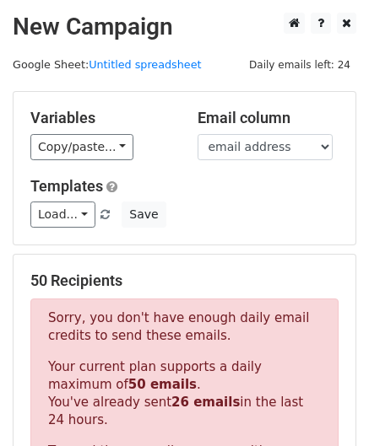  I want to click on h5: Variables, so click(101, 118).